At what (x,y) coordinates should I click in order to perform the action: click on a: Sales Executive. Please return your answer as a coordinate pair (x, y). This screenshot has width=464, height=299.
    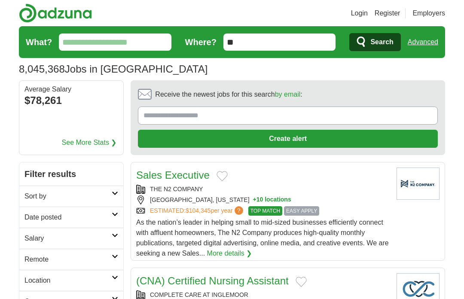
    Looking at the image, I should click on (173, 175).